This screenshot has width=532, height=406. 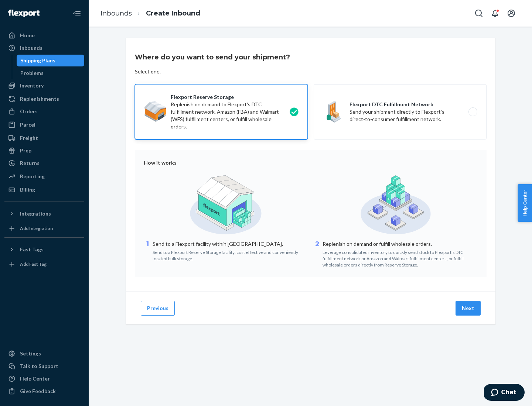 I want to click on div: Reporting, so click(x=32, y=176).